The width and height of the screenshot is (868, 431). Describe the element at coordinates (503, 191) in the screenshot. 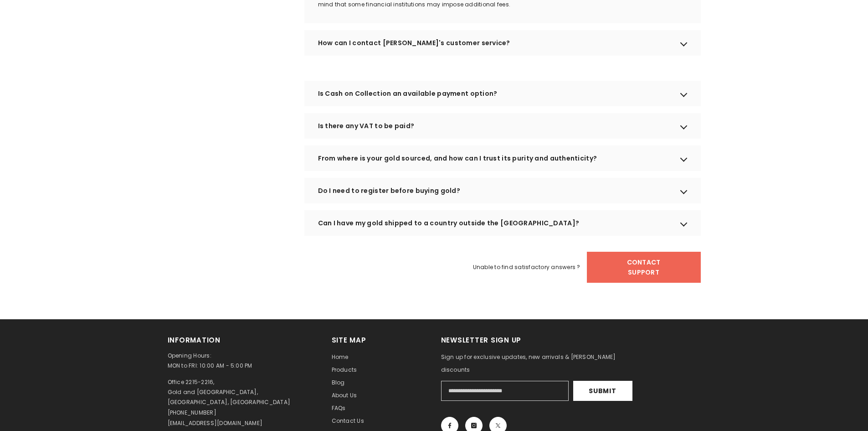

I see `div: Do I need to register before buying gold?` at that location.